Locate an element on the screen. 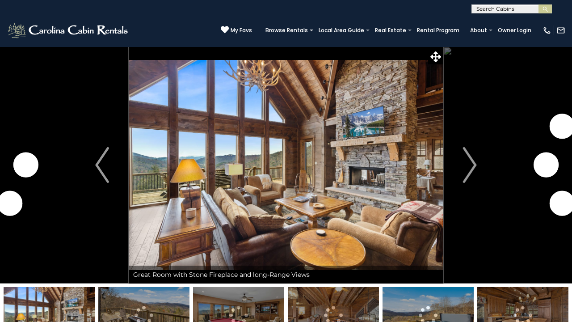  a: Local Area Guide is located at coordinates (342, 30).